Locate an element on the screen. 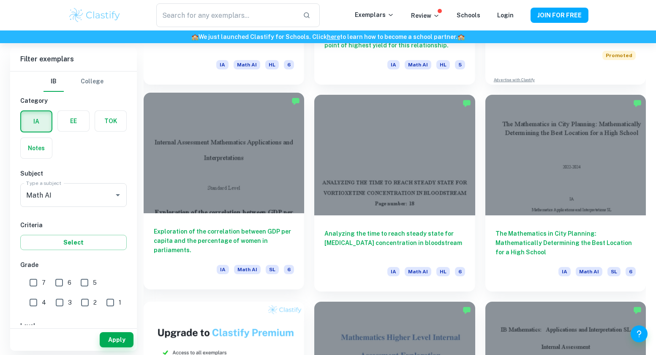 The width and height of the screenshot is (656, 355). a: Exploration of the correlation between GDP per capita and the percentage of women in parliaments.... is located at coordinates (224, 193).